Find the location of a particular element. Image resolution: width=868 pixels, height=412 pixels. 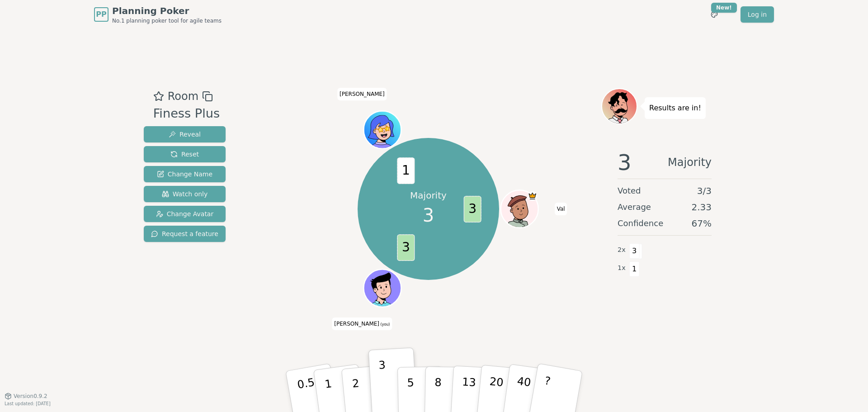

button: Add as favourite is located at coordinates (159, 97).